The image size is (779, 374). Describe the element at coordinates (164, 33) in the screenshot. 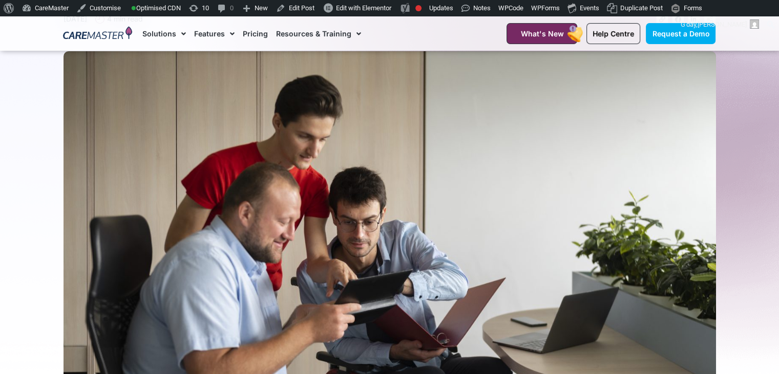

I see `a: Solutions` at that location.